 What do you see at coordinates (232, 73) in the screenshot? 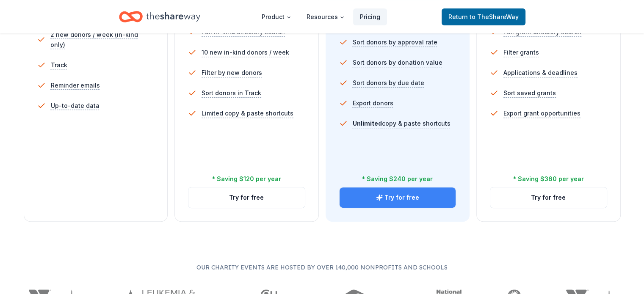
I see `span: Filter by new donors` at bounding box center [232, 73].